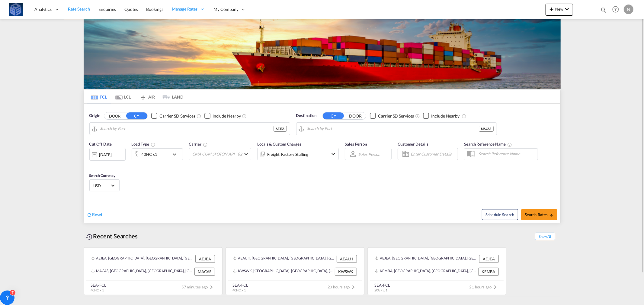  I want to click on md-icon: icon-arrow-right, so click(551, 215).